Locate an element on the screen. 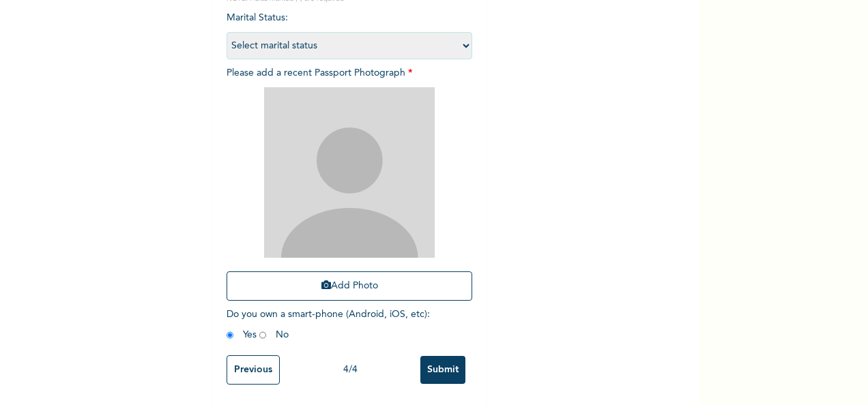 The image size is (868, 405). input: Submit is located at coordinates (442, 370).